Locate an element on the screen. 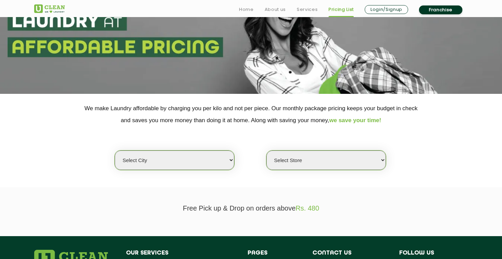  img: UClean Laundry and Dry Cleaning is located at coordinates (49, 9).